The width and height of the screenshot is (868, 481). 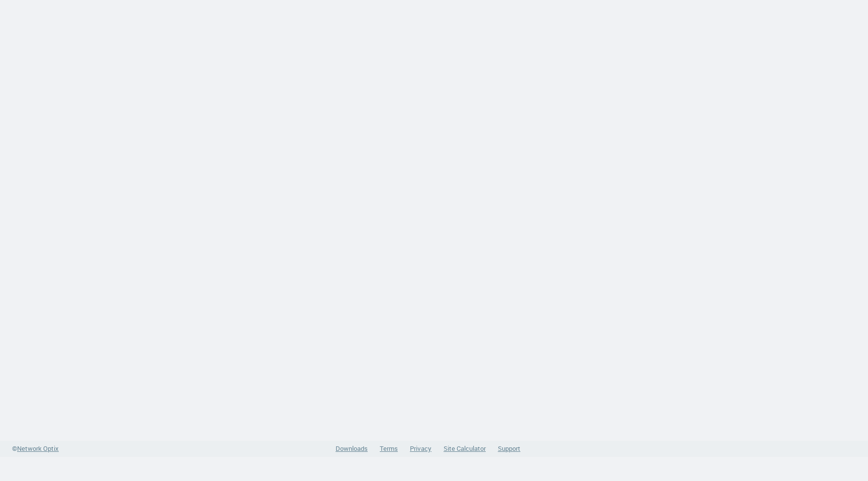 I want to click on a: Downloads, so click(x=352, y=448).